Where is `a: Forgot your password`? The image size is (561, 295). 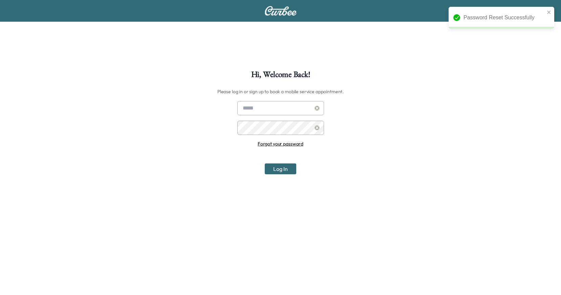 a: Forgot your password is located at coordinates (281, 144).